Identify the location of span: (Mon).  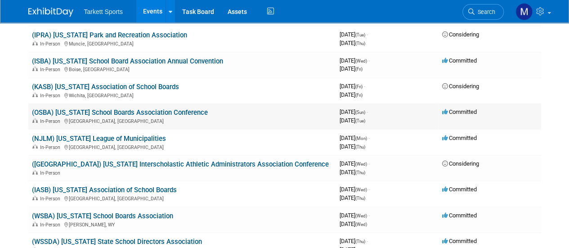
(361, 138).